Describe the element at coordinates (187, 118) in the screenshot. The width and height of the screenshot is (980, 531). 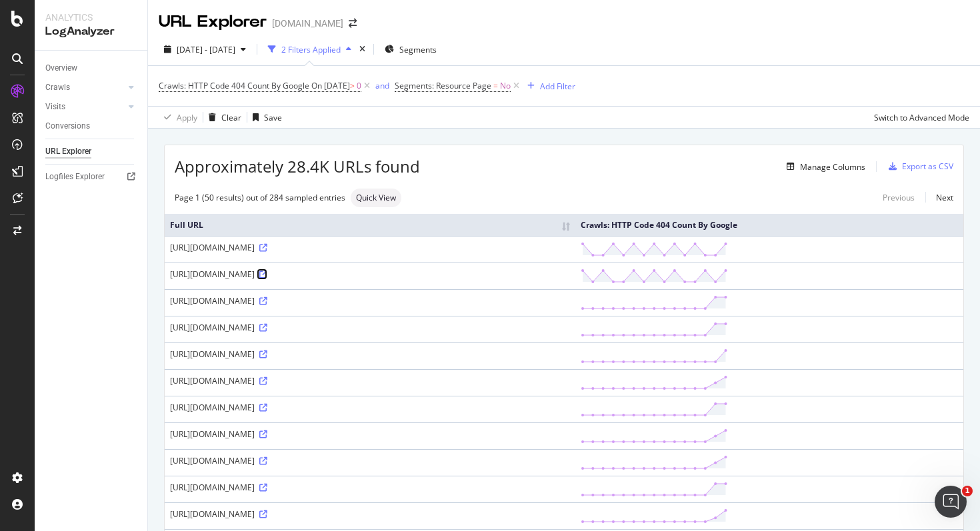
I see `div: Apply` at that location.